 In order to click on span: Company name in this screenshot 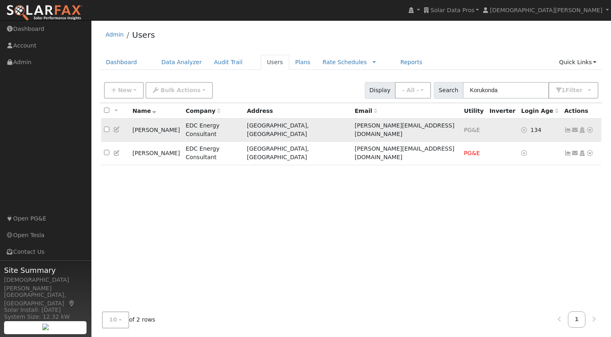, I will do `click(203, 111)`.